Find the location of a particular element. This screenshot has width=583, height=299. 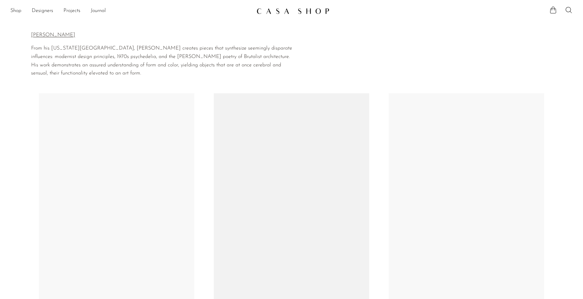

a: Projects is located at coordinates (72, 11).